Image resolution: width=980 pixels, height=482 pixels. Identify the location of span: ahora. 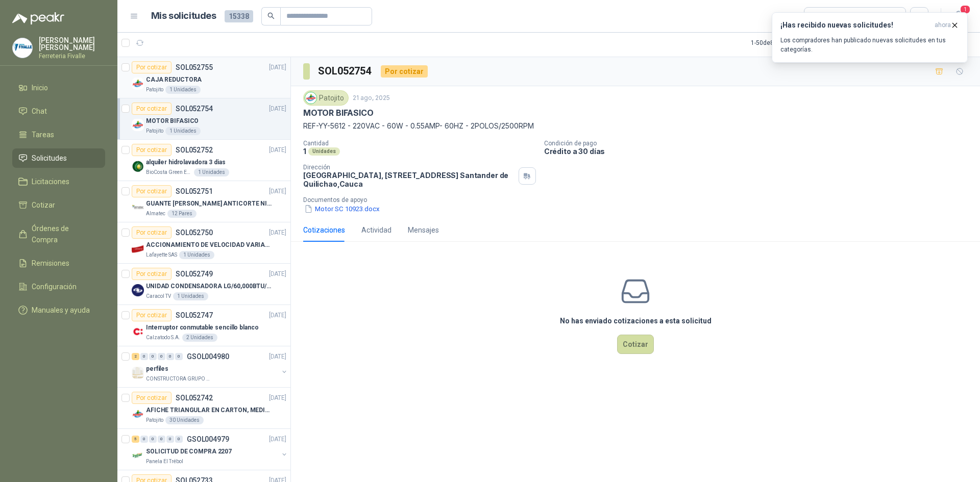
(943, 25).